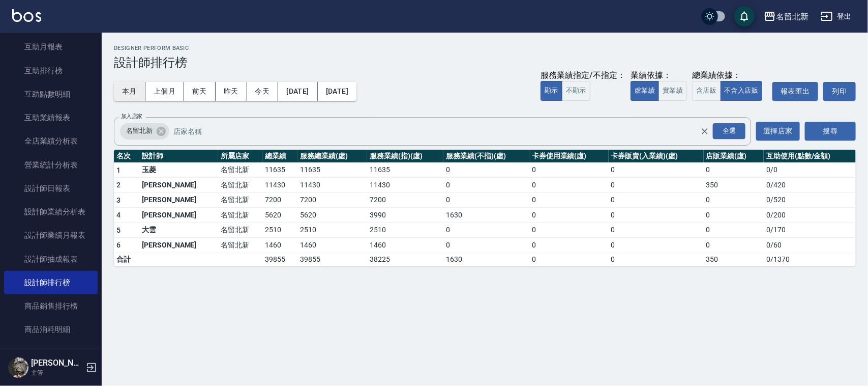  Describe the element at coordinates (118, 200) in the screenshot. I see `span: 3` at that location.